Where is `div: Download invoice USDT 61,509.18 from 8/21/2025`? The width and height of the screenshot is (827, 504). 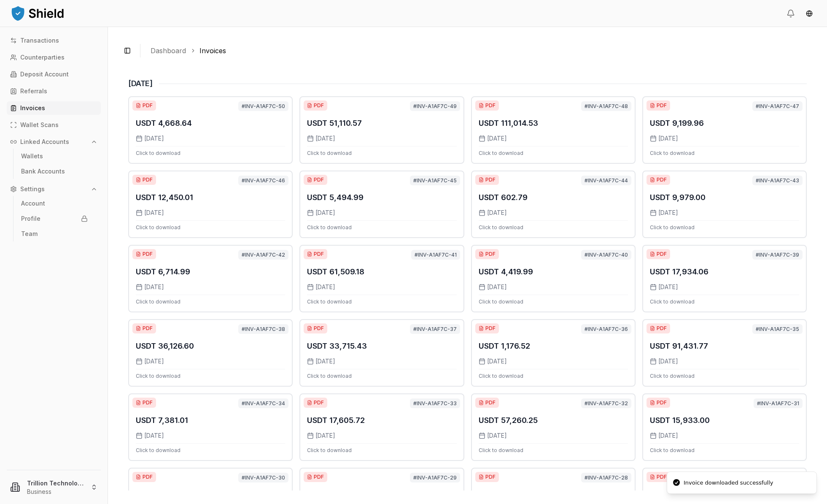
div: Download invoice USDT 61,509.18 from 8/21/2025 is located at coordinates (382, 279).